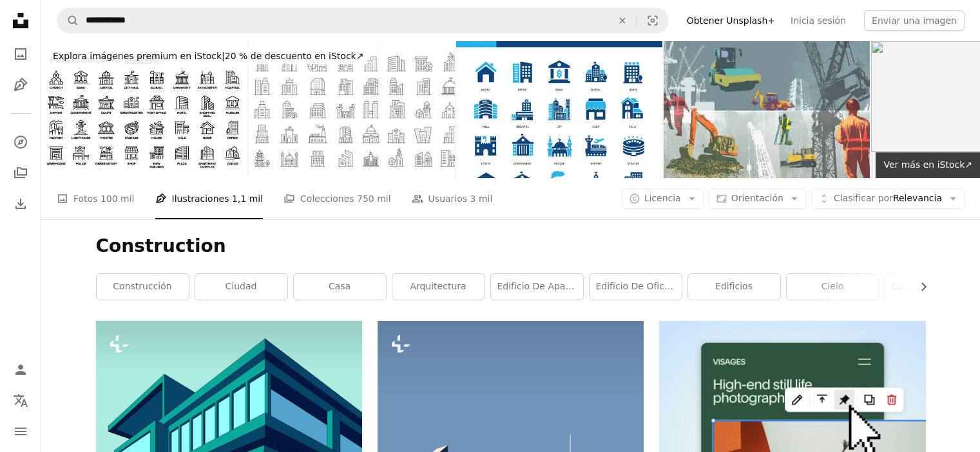  I want to click on img: Tema de construcción, so click(766, 109).